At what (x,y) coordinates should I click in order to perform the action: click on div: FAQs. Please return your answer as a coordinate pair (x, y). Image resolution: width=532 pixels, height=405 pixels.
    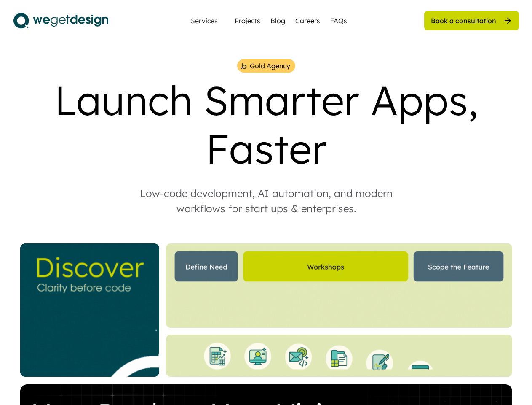
    Looking at the image, I should click on (339, 21).